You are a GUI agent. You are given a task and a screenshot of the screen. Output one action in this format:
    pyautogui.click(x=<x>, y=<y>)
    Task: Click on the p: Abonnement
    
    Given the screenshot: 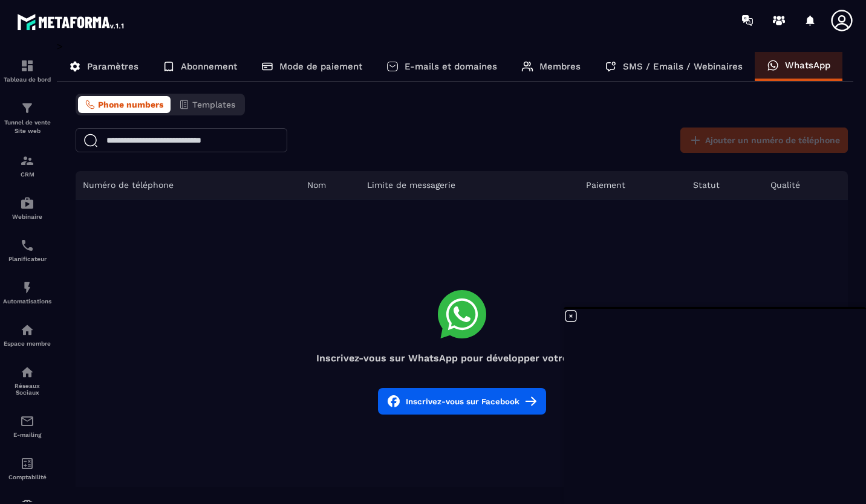 What is the action you would take?
    pyautogui.click(x=209, y=67)
    